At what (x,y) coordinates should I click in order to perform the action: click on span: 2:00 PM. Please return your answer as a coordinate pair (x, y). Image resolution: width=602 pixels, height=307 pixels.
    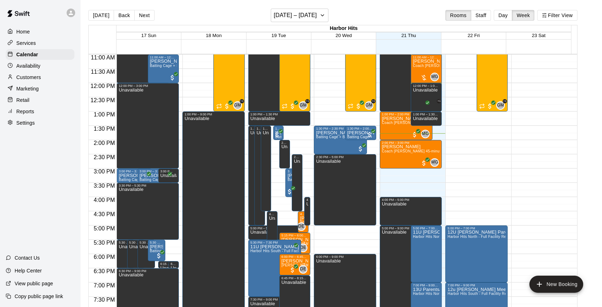
    Looking at the image, I should click on (104, 143).